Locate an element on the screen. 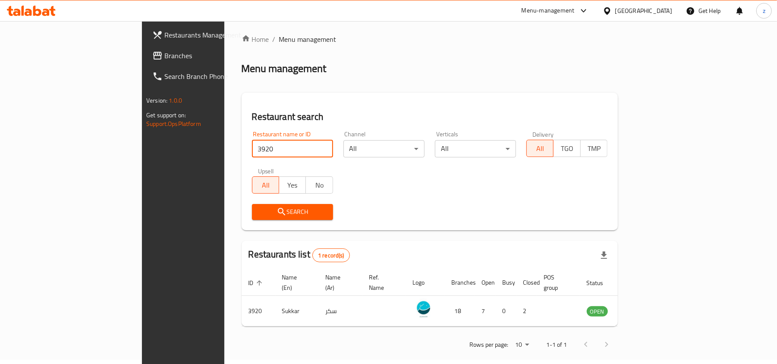  td: 18 is located at coordinates (460, 311).